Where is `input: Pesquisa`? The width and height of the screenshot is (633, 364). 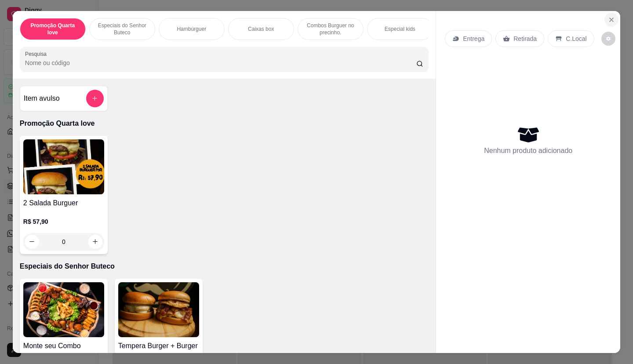 input: Pesquisa is located at coordinates (221, 63).